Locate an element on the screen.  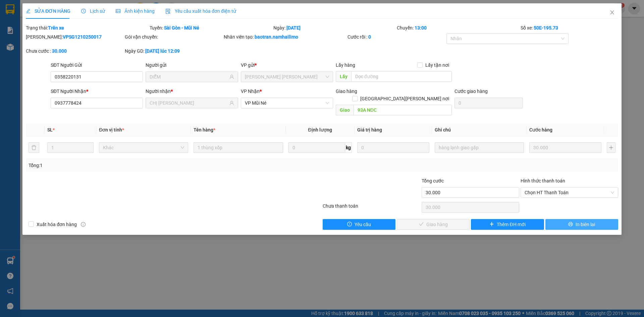
input: Tên người gửi is located at coordinates (188, 77).